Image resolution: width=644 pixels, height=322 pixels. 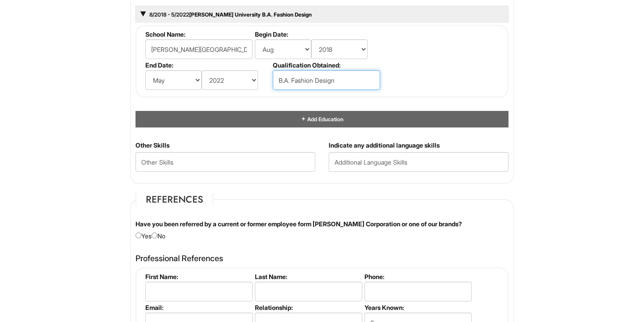 What do you see at coordinates (169, 14) in the screenshot?
I see `span: 8/2018 - 5/2022` at bounding box center [169, 14].